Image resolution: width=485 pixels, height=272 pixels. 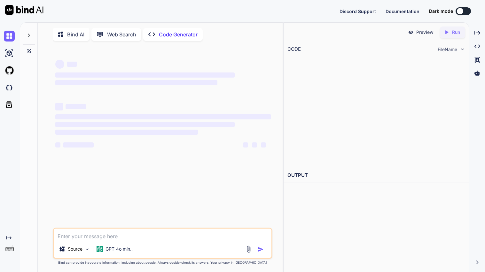 What do you see at coordinates (119, 249) in the screenshot?
I see `p: GPT-4o min..` at bounding box center [119, 249].